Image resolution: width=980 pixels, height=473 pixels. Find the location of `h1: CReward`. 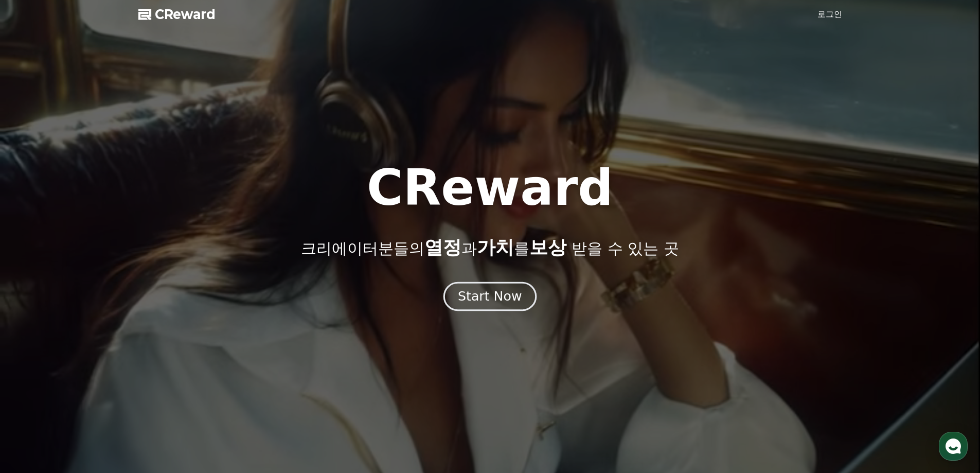

h1: CReward is located at coordinates (490, 188).